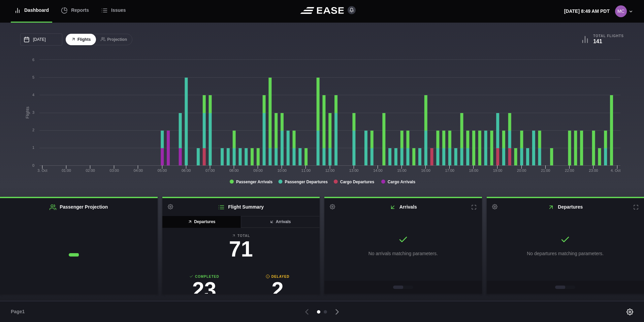 The image size is (644, 322). I want to click on a: Total71, so click(241, 248).